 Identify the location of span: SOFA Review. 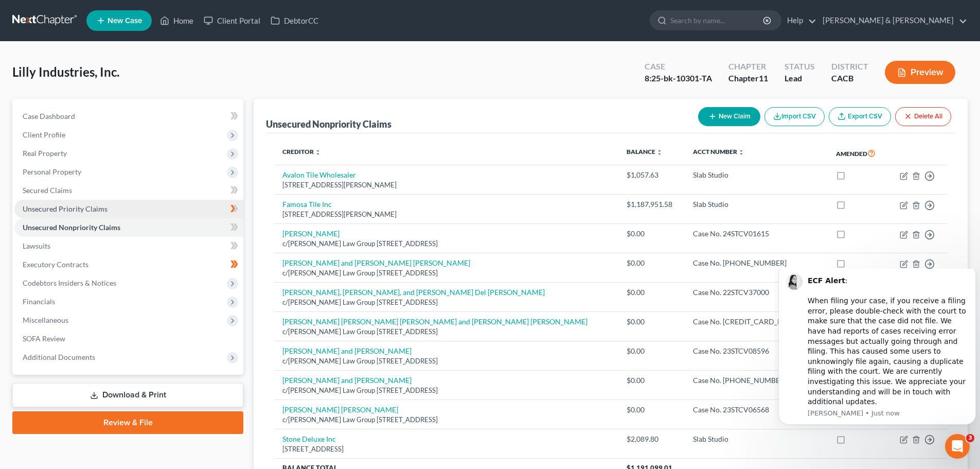
(44, 338).